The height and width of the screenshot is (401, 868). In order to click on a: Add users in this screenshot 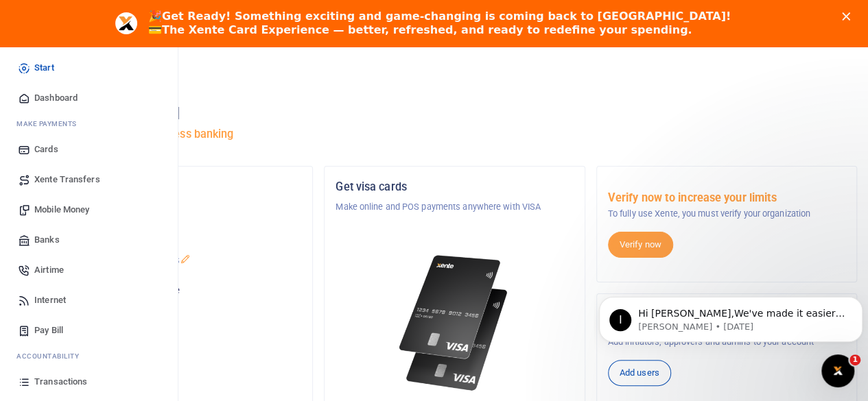, I will do `click(639, 373)`.